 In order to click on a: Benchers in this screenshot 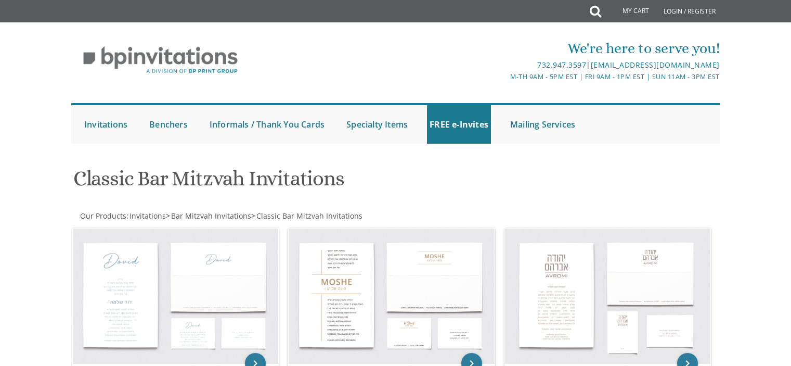, I will do `click(169, 124)`.